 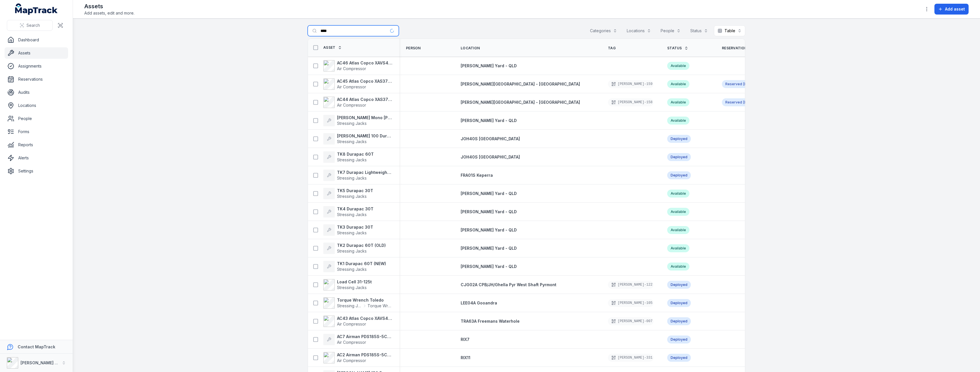 What do you see at coordinates (349, 157) in the screenshot?
I see `a: TK8 Durapac 60TStressing Jacks` at bounding box center [349, 157].